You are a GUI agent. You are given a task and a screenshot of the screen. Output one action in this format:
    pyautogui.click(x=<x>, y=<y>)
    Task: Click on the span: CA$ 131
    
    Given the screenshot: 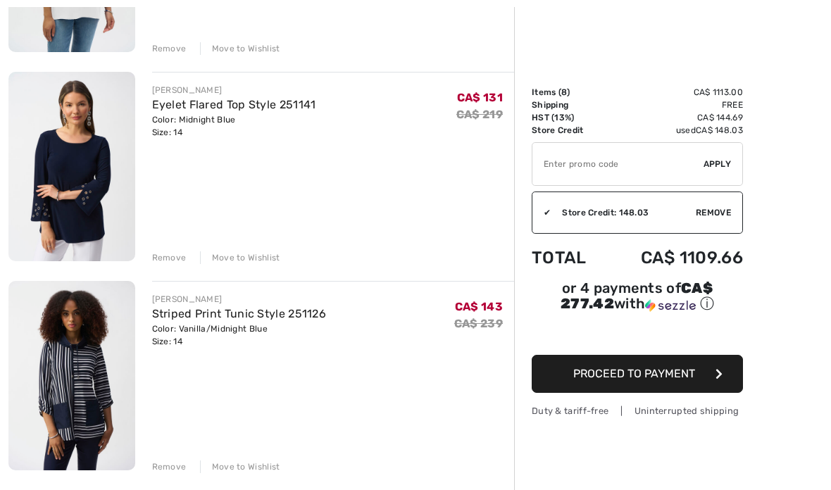 What is the action you would take?
    pyautogui.click(x=480, y=97)
    